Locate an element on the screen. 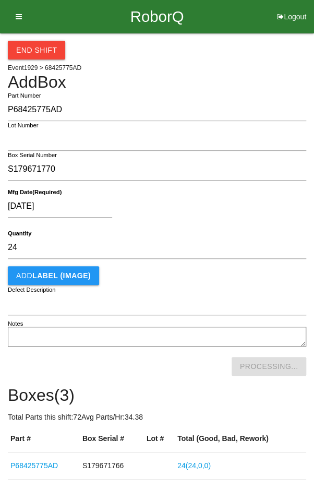 This screenshot has width=314, height=488. td: S179671766 is located at coordinates (112, 466).